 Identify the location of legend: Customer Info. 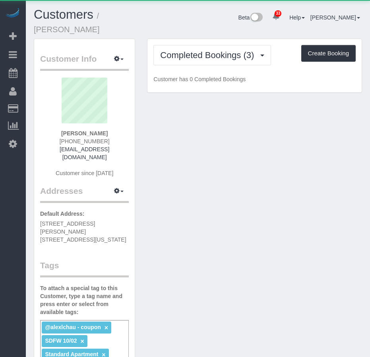
(84, 62).